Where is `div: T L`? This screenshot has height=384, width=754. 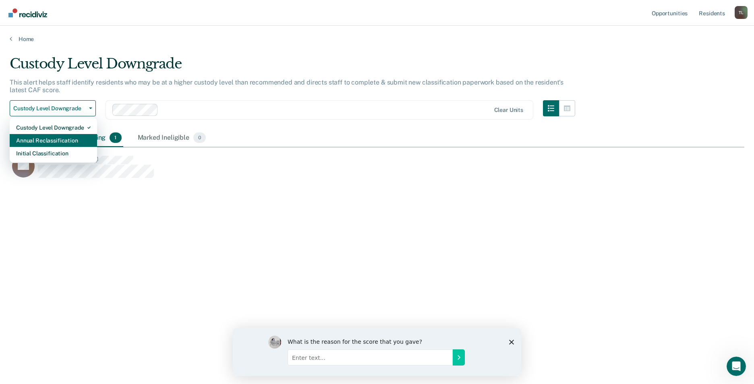
div: T L is located at coordinates (741, 12).